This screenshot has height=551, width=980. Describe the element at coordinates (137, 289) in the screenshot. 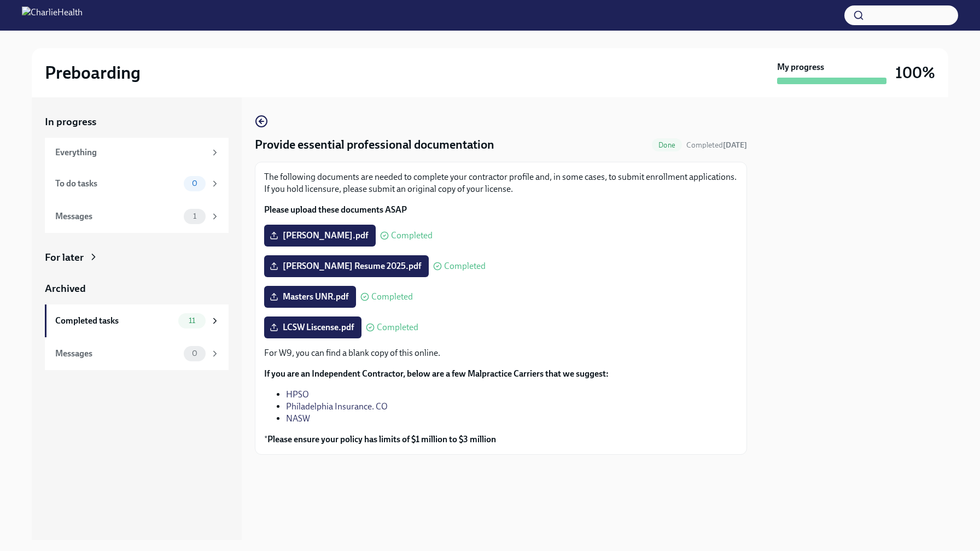

I see `div: Archived` at that location.